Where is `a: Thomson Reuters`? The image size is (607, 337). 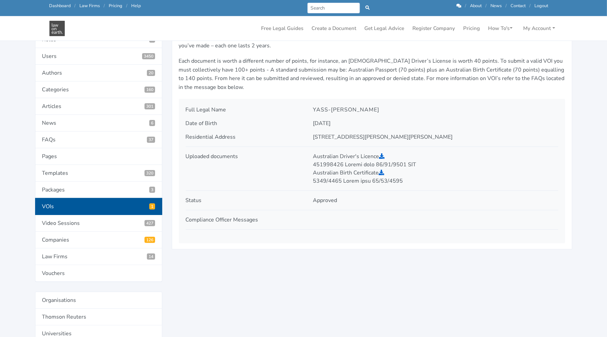
a: Thomson Reuters is located at coordinates (98, 317).